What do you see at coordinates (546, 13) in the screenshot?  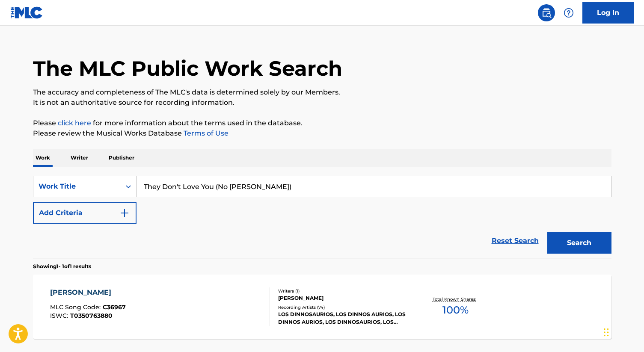 I see `a: Public Search` at bounding box center [546, 13].